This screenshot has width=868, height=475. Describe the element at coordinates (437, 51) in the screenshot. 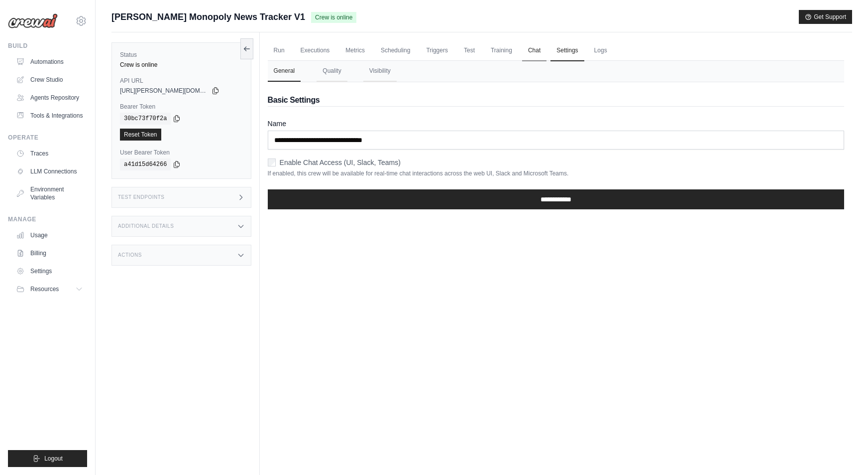

I see `a: Triggers` at that location.